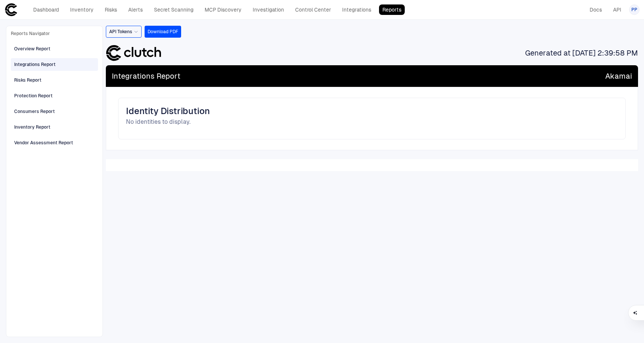  Describe the element at coordinates (372, 122) in the screenshot. I see `span: No identities to display.` at that location.